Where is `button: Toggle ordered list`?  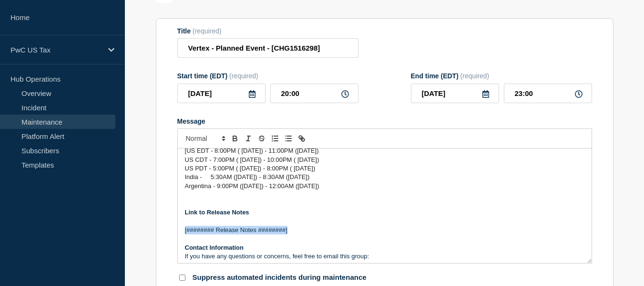 button: Toggle ordered list is located at coordinates (275, 138).